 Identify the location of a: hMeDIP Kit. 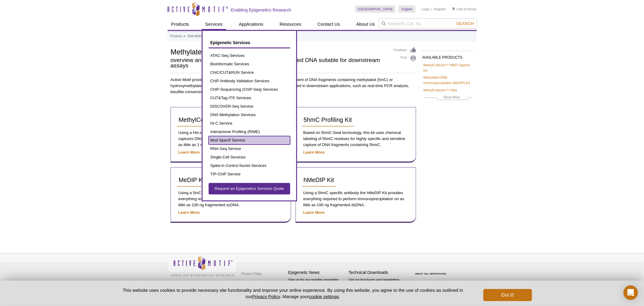
(319, 180).